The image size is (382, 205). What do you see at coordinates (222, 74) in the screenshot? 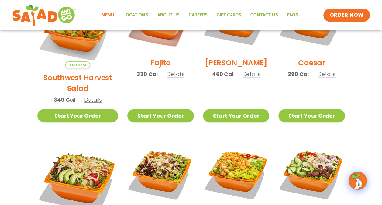
I see `span: 460 Cal` at bounding box center [222, 74].